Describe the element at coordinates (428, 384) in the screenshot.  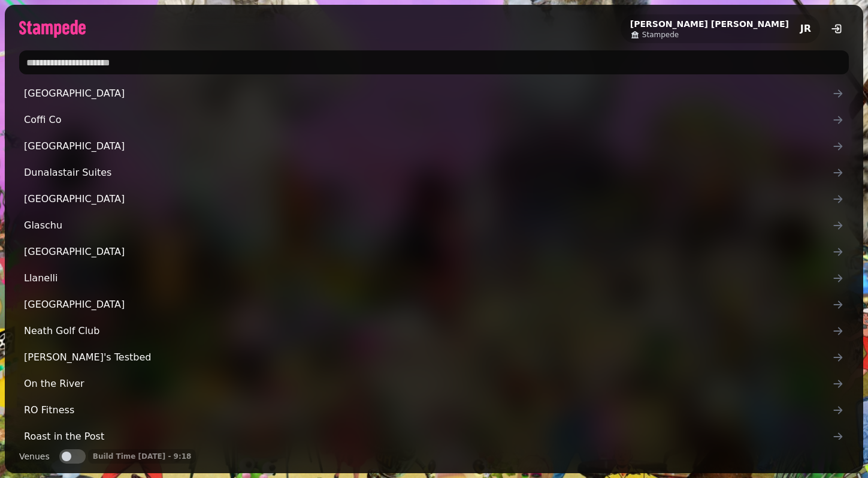
I see `span: On the River` at that location.